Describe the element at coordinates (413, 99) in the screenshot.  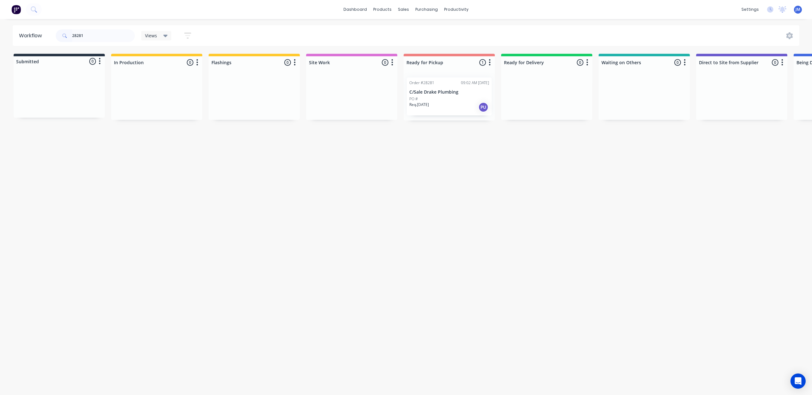
I see `p: PO #` at that location.